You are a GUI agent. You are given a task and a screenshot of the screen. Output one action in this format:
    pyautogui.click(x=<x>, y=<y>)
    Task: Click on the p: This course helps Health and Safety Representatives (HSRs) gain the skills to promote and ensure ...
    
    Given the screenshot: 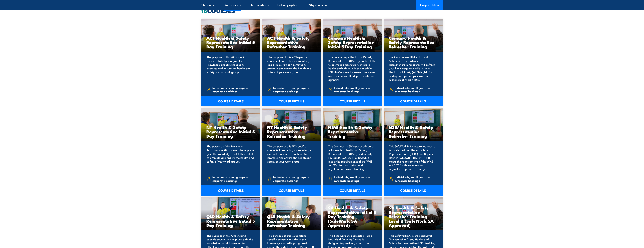 What is the action you would take?
    pyautogui.click(x=352, y=68)
    